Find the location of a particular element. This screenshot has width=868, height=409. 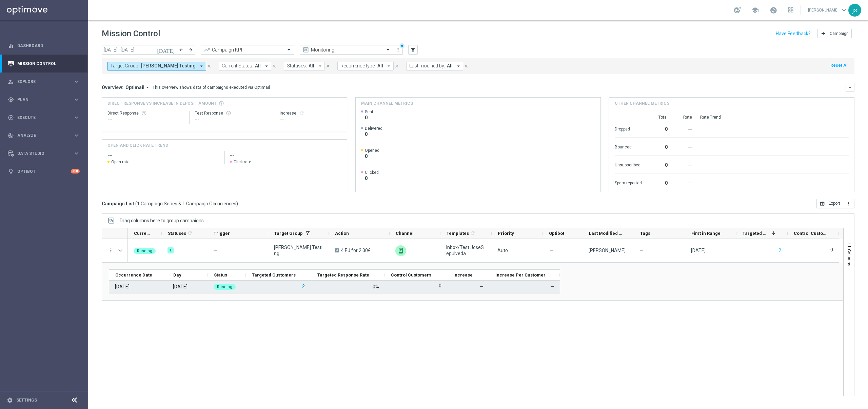

button: Last modified by: All arrow_drop_down is located at coordinates (435, 66).